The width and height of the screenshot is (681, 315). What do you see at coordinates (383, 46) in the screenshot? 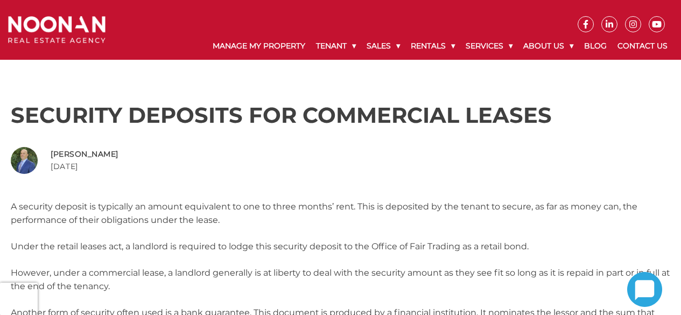
I see `a: Sales` at bounding box center [383, 46].